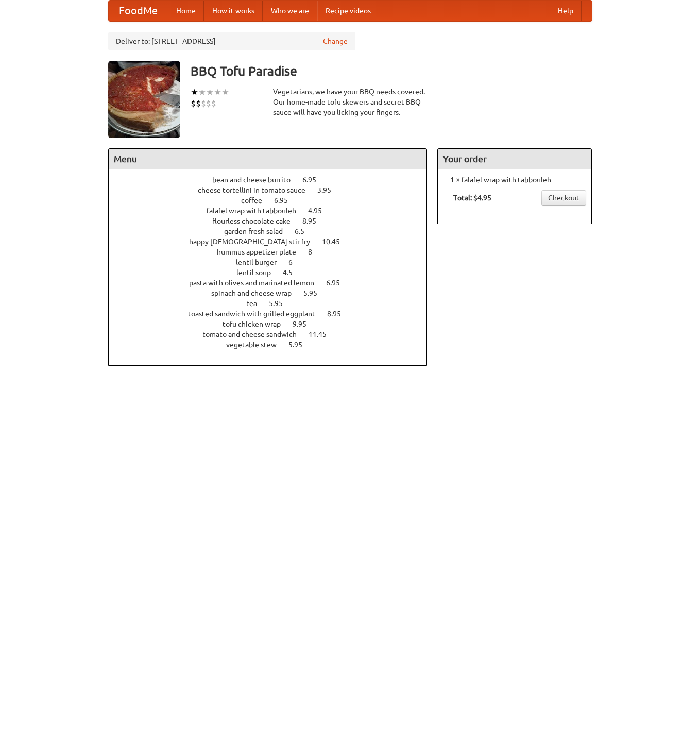  Describe the element at coordinates (274, 303) in the screenshot. I see `a: tea 5.95` at that location.